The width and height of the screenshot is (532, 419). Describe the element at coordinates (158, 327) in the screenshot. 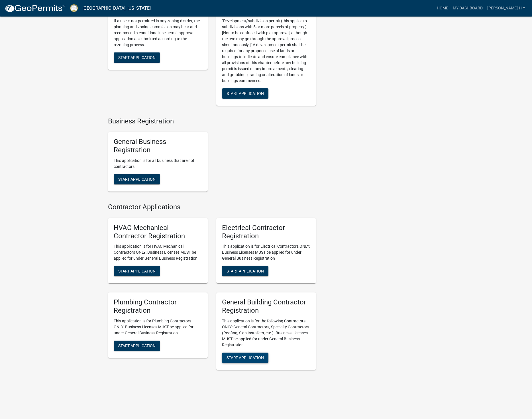

I see `p: This application is for Plumbing Contractors ONLY: Business Licenses MUST be applied for under Ge...` at that location.